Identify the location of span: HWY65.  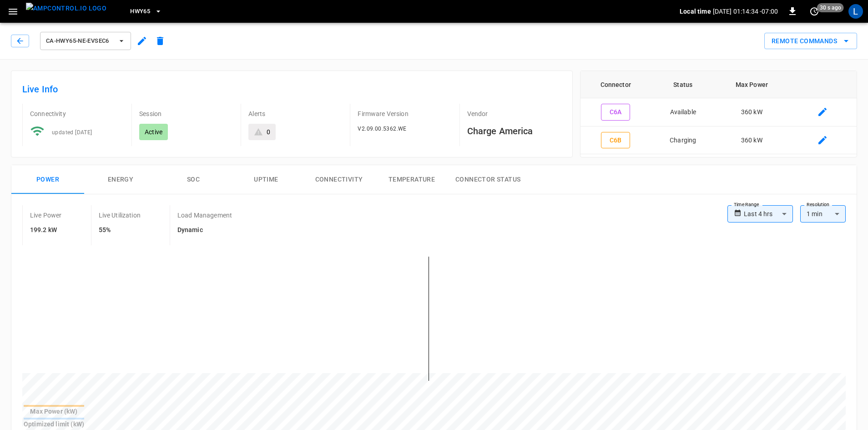
(140, 12).